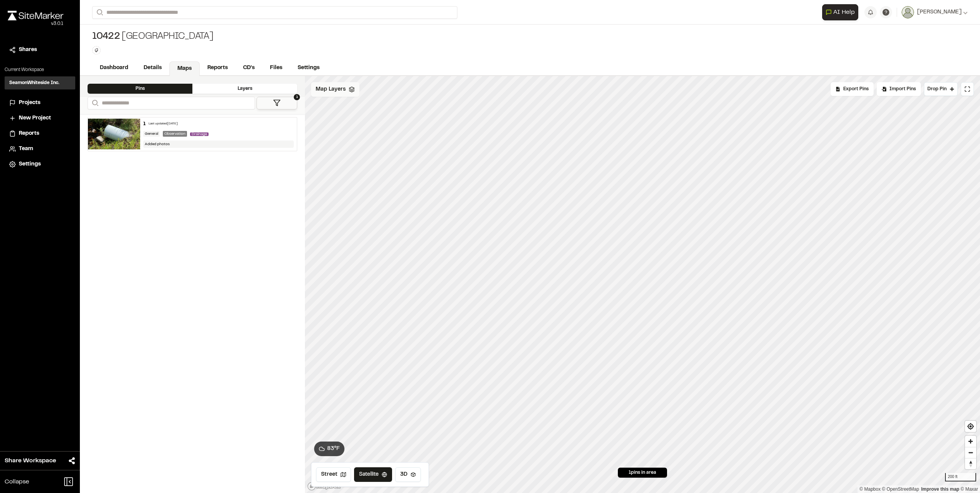  Describe the element at coordinates (114, 134) in the screenshot. I see `img: file` at that location.